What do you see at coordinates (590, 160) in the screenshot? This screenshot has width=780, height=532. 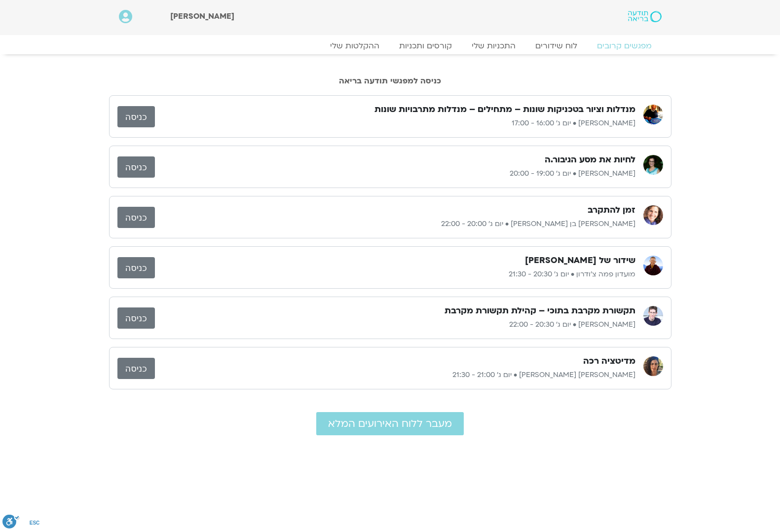 I see `h3: לחיות את מסע הגיבור.ה` at bounding box center [590, 160].